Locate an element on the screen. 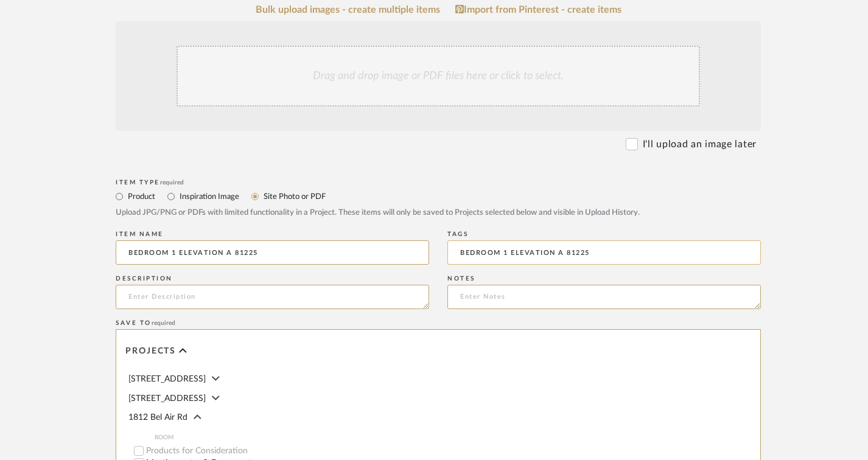  label: Product is located at coordinates (141, 196).